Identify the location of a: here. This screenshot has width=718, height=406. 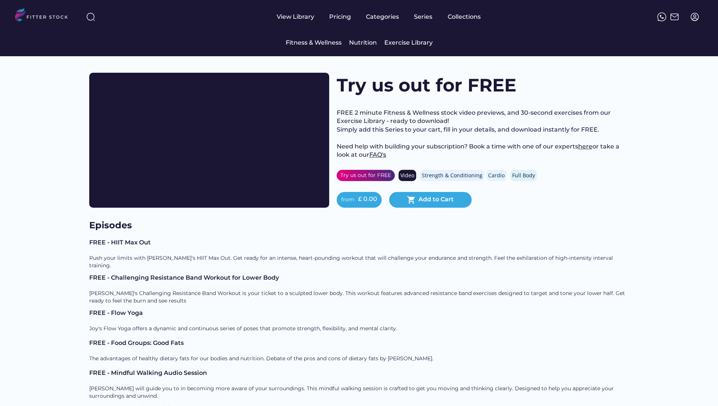
(585, 146).